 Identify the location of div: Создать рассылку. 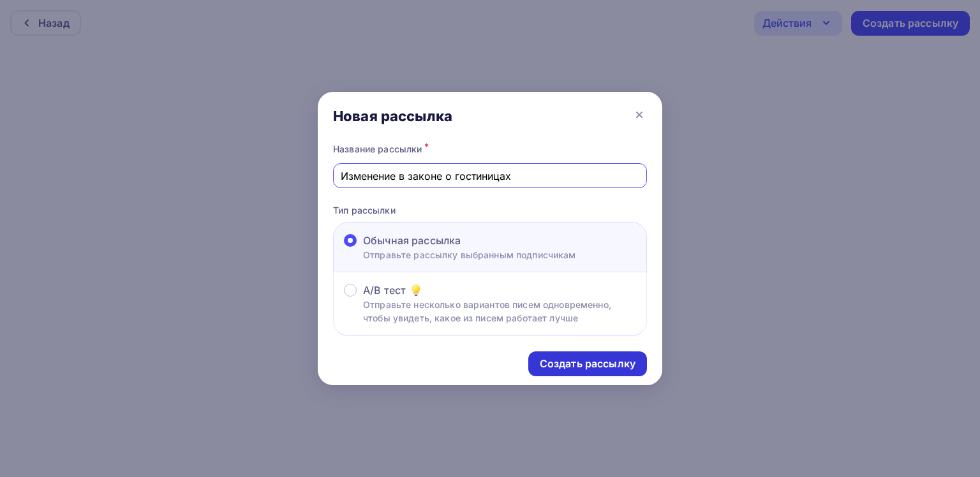
(588, 363).